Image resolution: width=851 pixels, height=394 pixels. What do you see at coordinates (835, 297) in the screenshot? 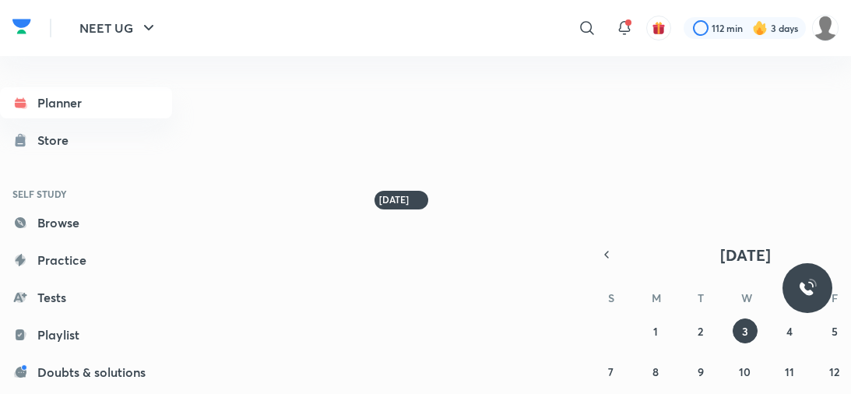
I see `abbr: Friday` at bounding box center [835, 297].